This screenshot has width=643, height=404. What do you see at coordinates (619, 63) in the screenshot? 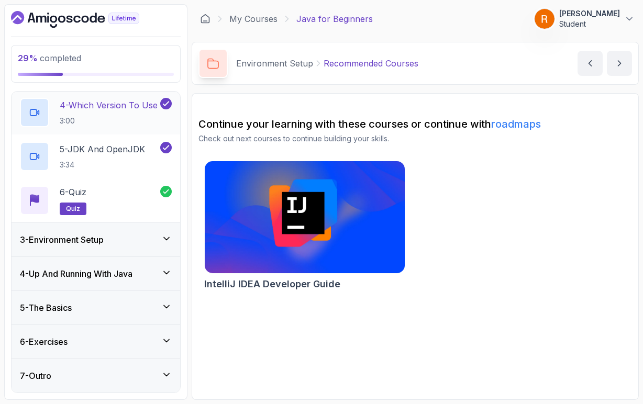
I see `button: next content` at bounding box center [619, 63].